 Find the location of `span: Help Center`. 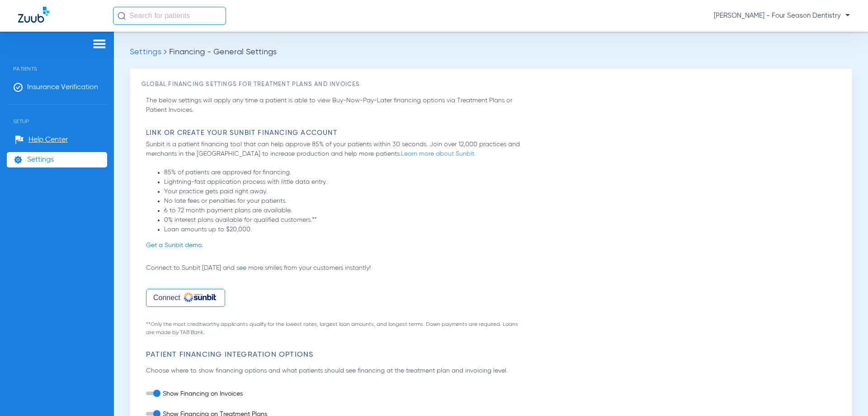

span: Help Center is located at coordinates (48, 140).